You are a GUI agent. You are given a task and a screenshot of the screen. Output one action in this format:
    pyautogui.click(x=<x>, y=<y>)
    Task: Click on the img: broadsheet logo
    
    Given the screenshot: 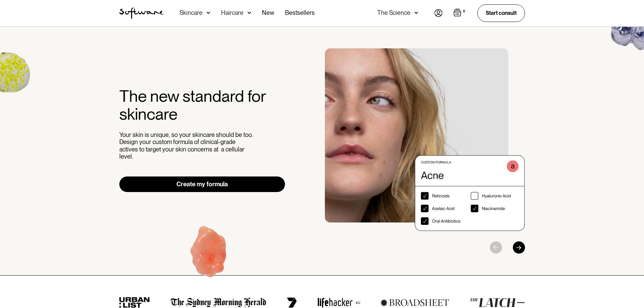 What is the action you would take?
    pyautogui.click(x=415, y=303)
    